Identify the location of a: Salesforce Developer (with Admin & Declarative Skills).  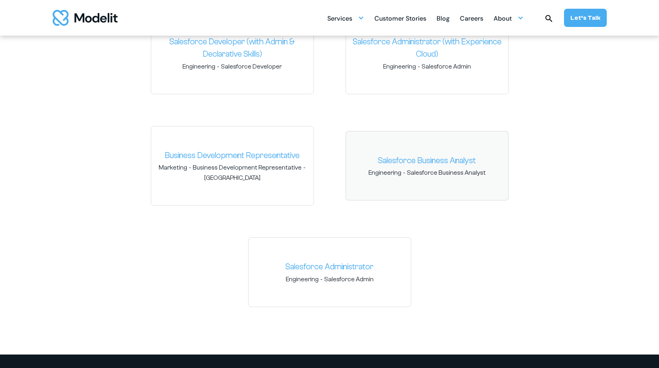
(232, 48).